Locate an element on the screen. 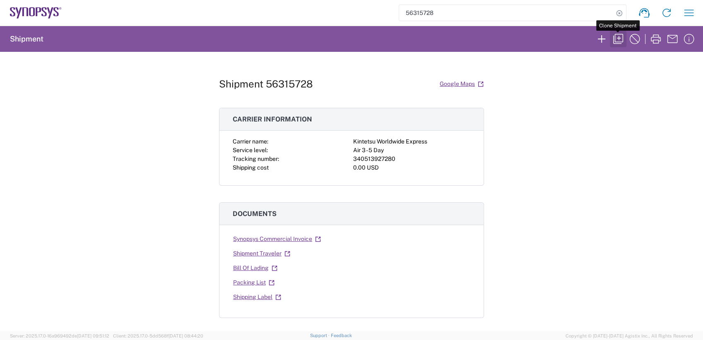 This screenshot has width=703, height=340. a: Shipping Label is located at coordinates (257, 297).